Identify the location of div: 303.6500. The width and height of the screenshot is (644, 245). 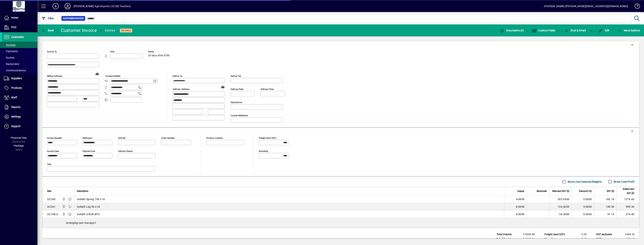
(561, 199).